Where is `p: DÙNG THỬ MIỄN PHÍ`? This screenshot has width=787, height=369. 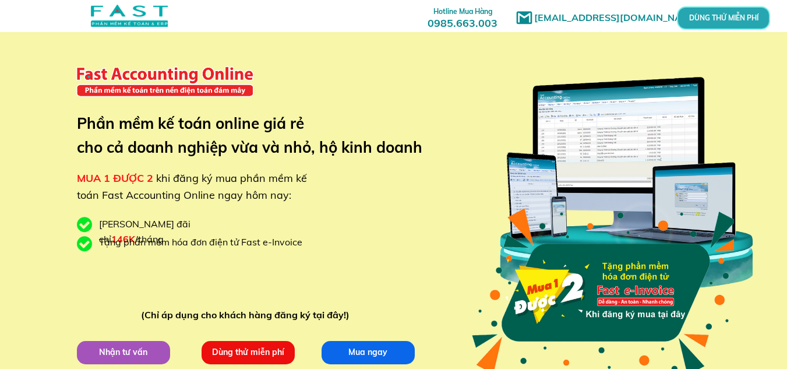
p: DÙNG THỬ MIỄN PHÍ is located at coordinates (724, 17).